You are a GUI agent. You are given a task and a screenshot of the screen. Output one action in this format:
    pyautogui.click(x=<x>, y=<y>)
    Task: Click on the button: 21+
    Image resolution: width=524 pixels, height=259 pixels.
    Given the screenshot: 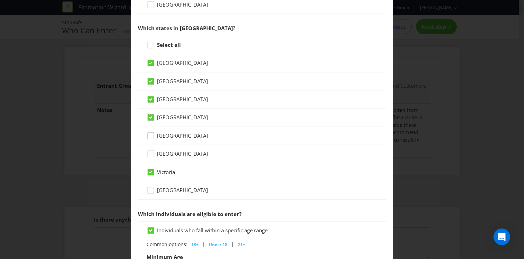 What is the action you would take?
    pyautogui.click(x=241, y=245)
    